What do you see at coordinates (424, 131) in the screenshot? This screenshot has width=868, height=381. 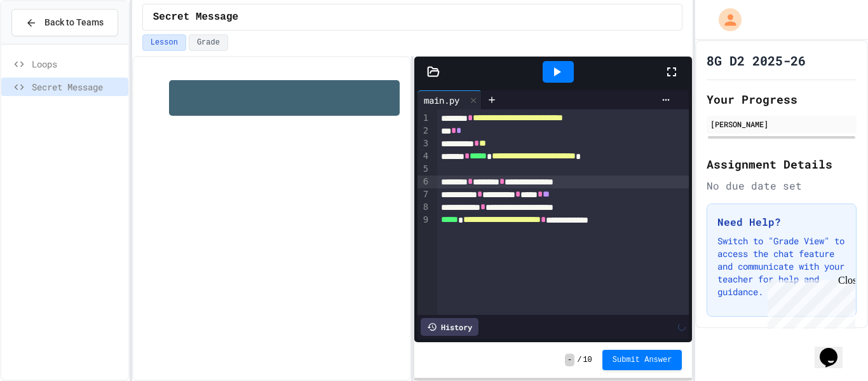 I see `div: 2` at bounding box center [424, 131].